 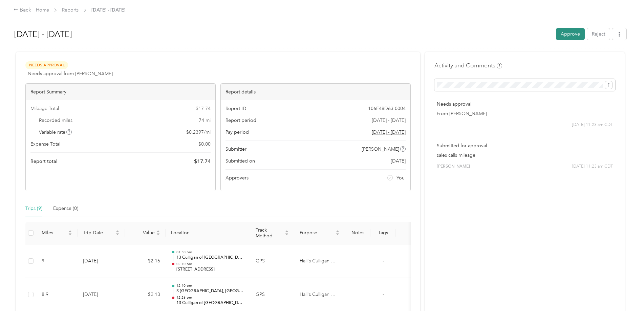 I want to click on span: 74 mi, so click(x=205, y=120).